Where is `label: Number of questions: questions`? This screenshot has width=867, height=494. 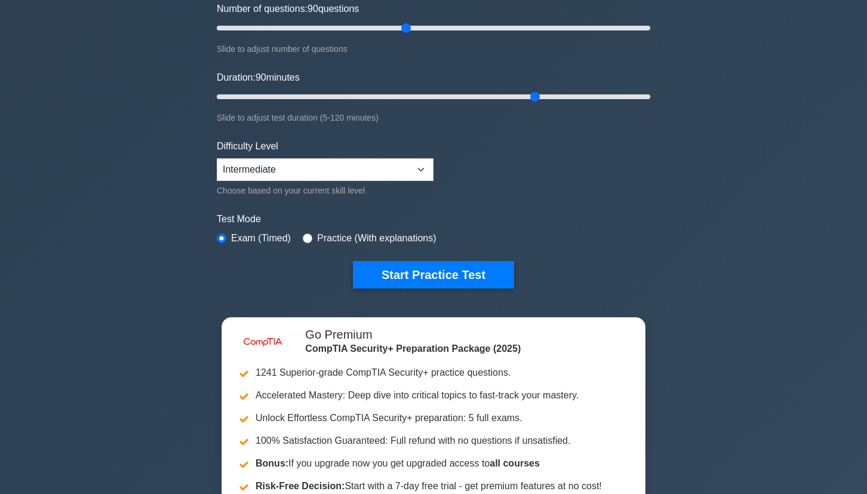
label: Number of questions: questions is located at coordinates (288, 9).